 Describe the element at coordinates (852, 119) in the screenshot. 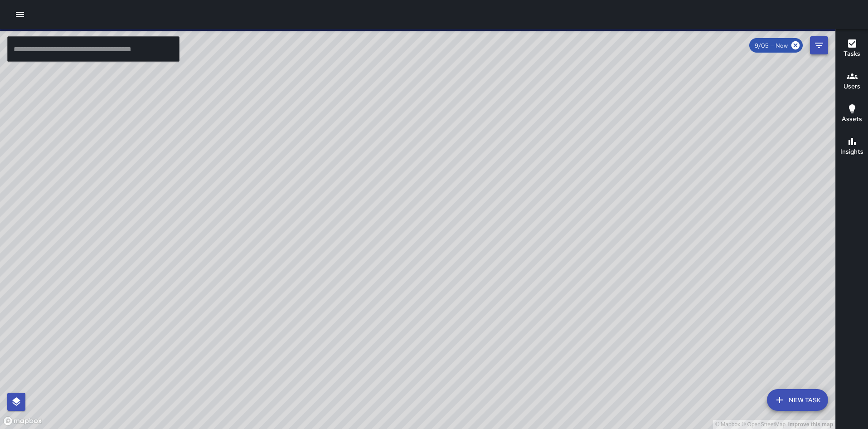

I see `h6: Assets` at that location.